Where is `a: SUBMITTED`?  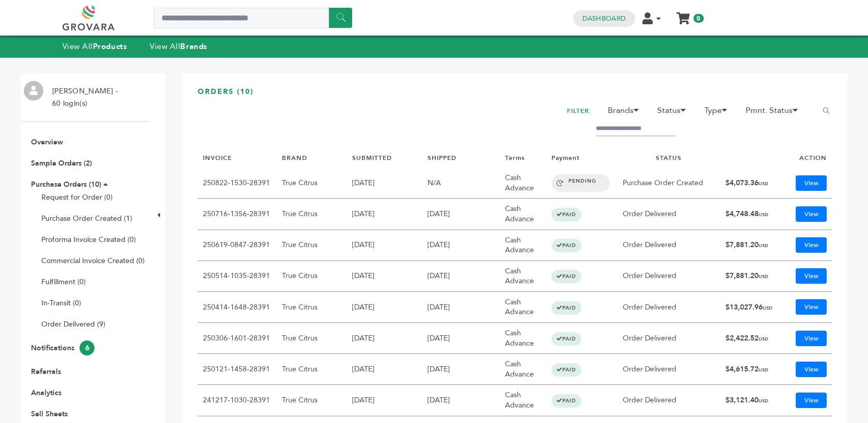 a: SUBMITTED is located at coordinates (372, 158).